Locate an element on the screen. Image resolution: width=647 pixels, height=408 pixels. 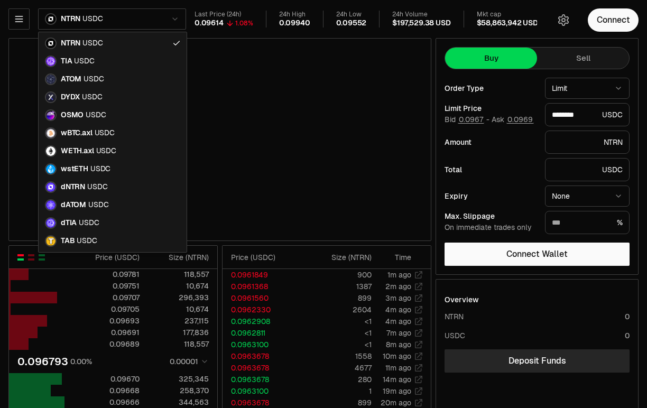
img: dNTRN Logo is located at coordinates (51, 187).